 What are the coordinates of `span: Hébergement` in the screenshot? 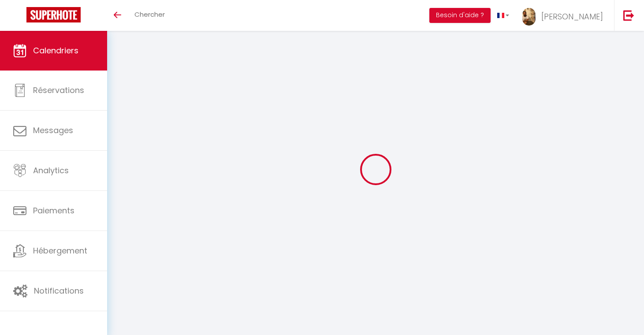 It's located at (60, 250).